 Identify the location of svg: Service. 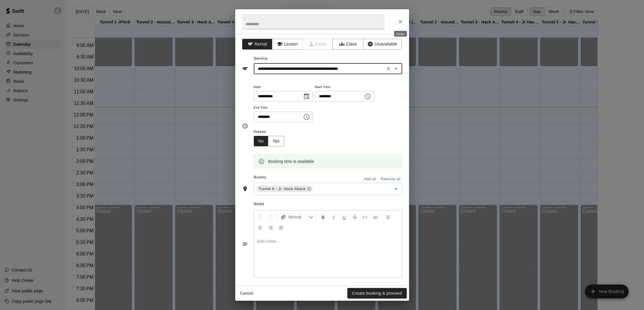
(245, 68).